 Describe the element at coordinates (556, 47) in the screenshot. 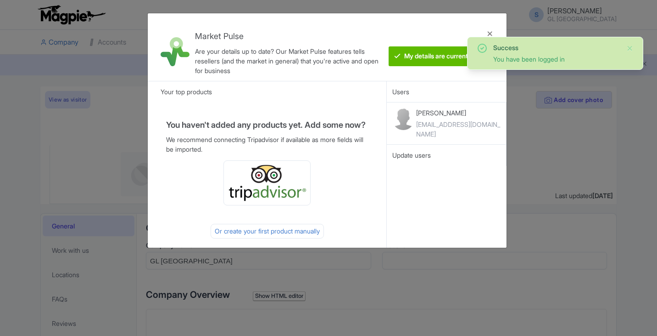

I see `div: Success` at that location.